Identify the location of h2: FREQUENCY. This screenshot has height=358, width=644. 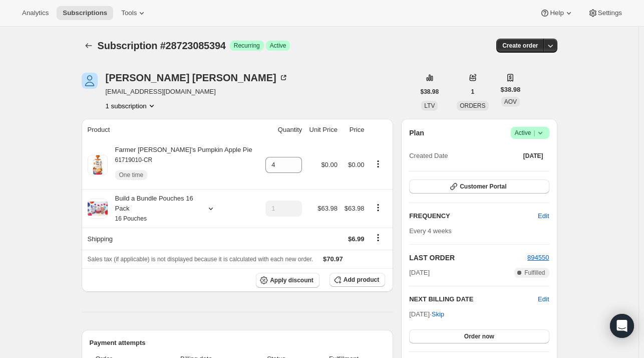
(473, 216).